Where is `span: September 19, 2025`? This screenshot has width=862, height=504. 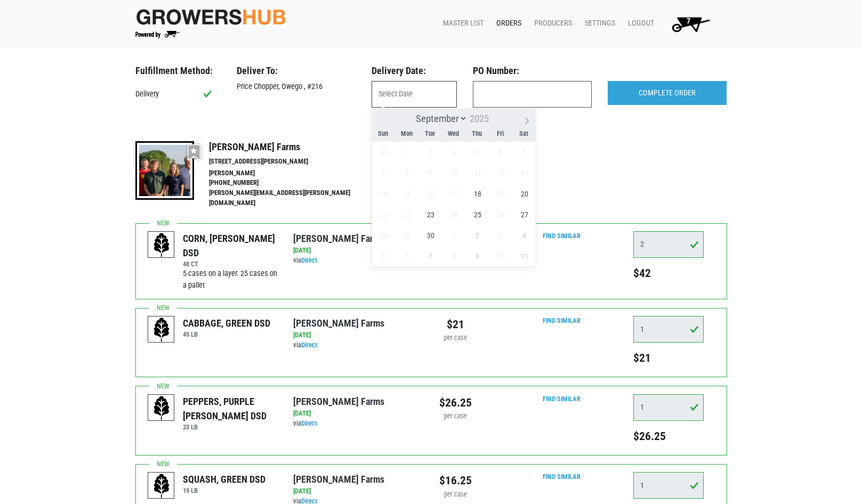
span: September 19, 2025 is located at coordinates (501, 194).